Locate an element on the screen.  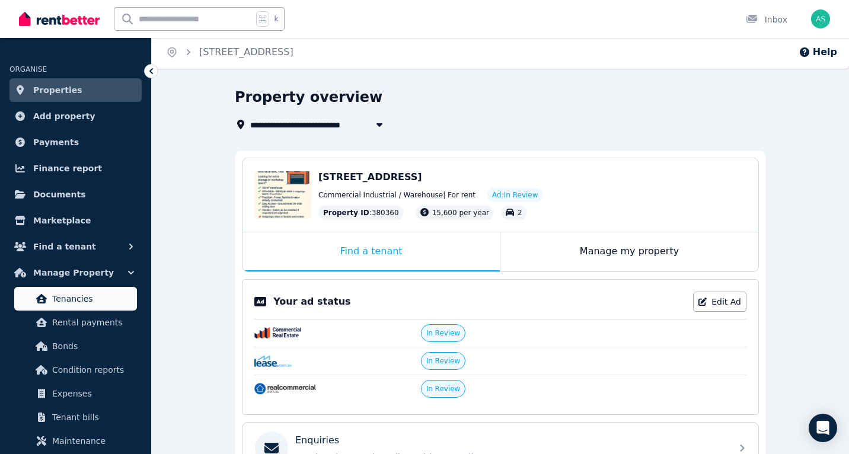
a: Condition reports is located at coordinates (75, 370).